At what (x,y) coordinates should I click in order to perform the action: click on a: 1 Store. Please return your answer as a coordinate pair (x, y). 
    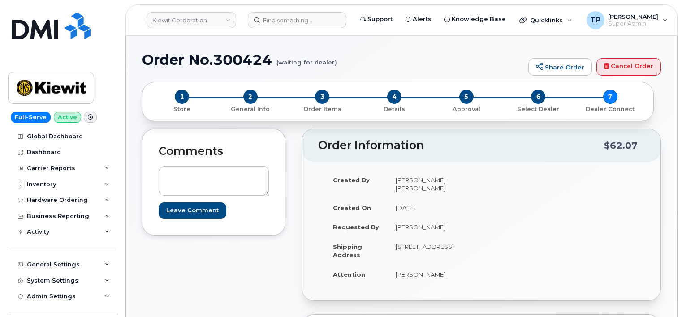
    Looking at the image, I should click on (182, 108).